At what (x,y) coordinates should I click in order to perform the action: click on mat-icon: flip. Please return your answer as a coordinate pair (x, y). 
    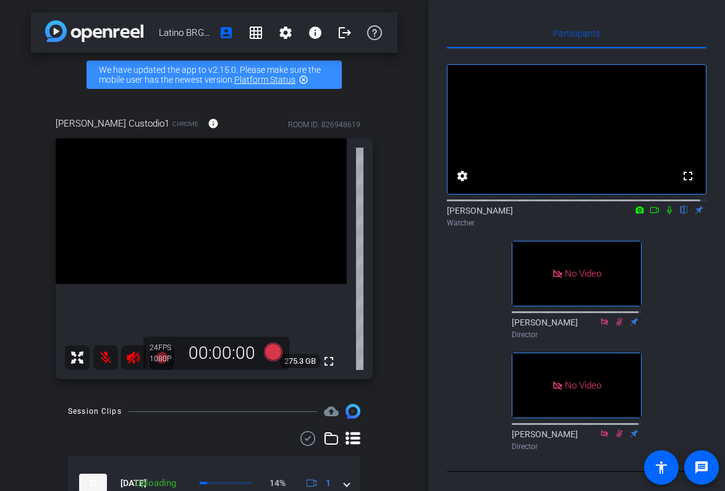
    Looking at the image, I should click on (684, 210).